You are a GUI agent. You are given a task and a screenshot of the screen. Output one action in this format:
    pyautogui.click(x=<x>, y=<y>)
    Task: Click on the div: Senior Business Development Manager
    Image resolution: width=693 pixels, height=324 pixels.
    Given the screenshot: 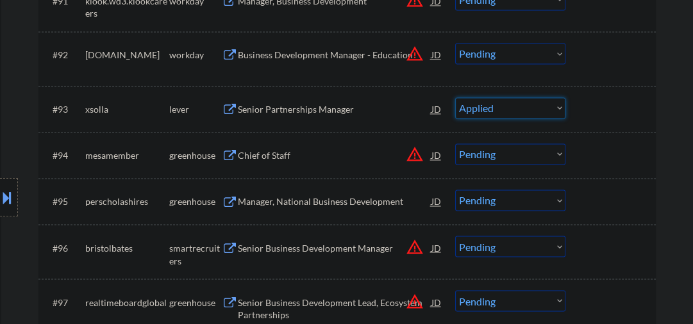 What is the action you would take?
    pyautogui.click(x=335, y=248)
    